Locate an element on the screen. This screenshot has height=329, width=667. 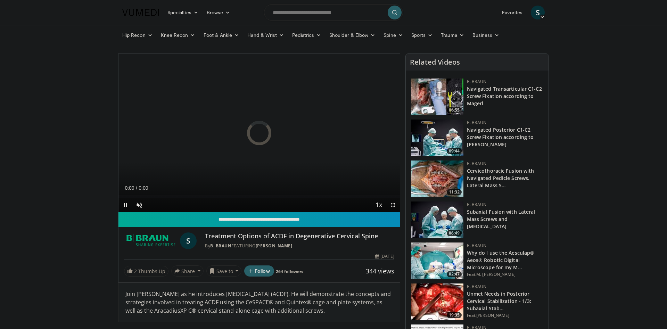
a: Spine is located at coordinates (393, 35).